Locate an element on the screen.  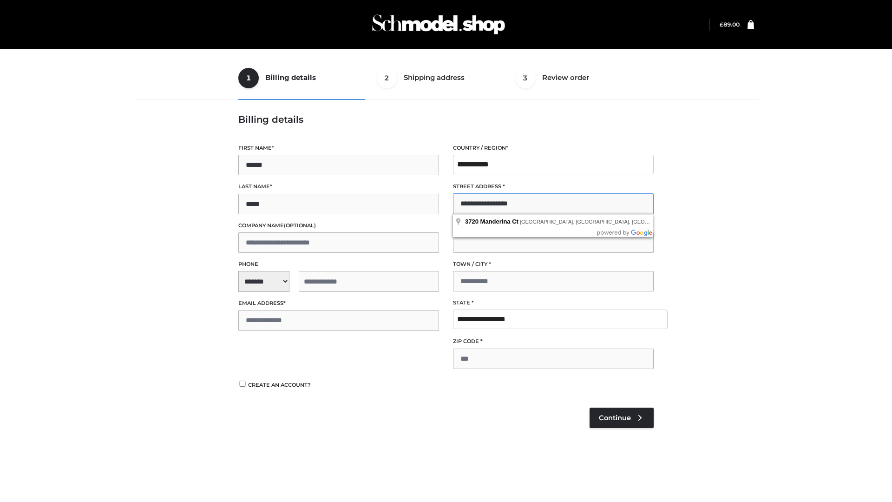
label: Company name is located at coordinates (339, 225).